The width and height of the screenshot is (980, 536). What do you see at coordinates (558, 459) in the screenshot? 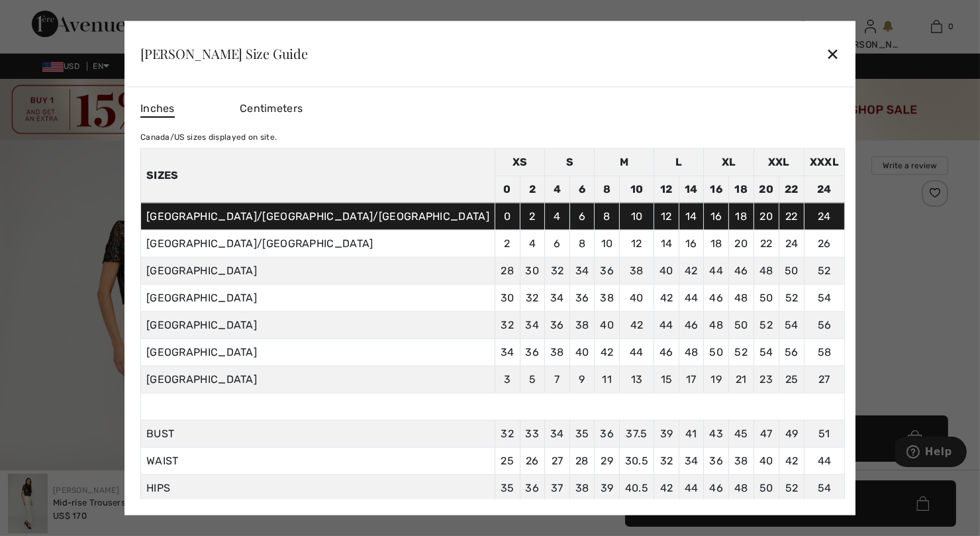
I see `span: 27` at bounding box center [558, 459].